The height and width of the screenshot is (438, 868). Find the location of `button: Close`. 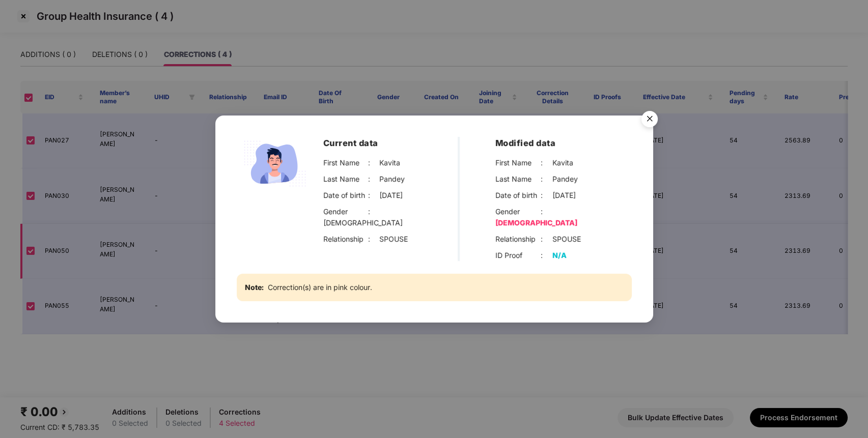

button: Close is located at coordinates (649, 120).